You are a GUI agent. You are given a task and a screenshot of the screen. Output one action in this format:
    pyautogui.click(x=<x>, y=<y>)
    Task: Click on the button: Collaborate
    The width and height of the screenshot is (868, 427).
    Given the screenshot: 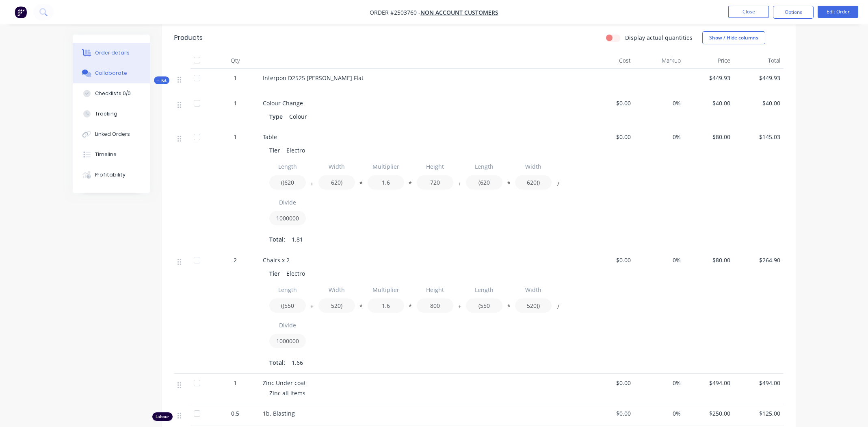 What is the action you would take?
    pyautogui.click(x=112, y=73)
    